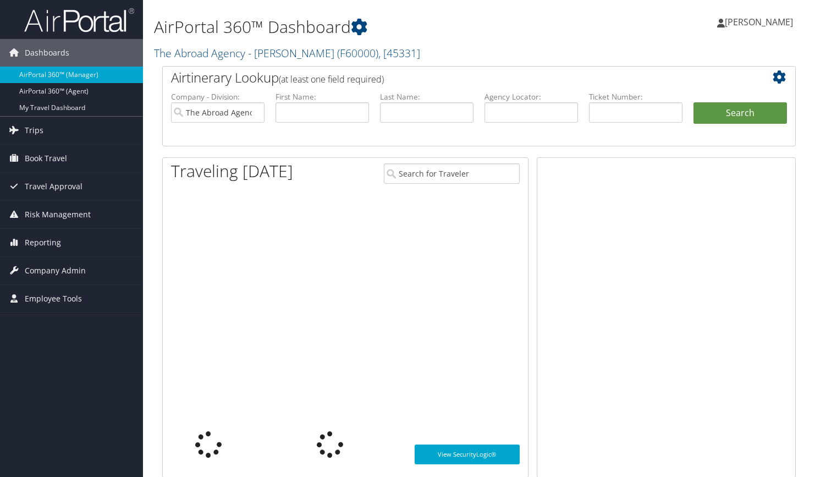 The height and width of the screenshot is (477, 815). Describe the element at coordinates (34, 130) in the screenshot. I see `span: Trips` at that location.